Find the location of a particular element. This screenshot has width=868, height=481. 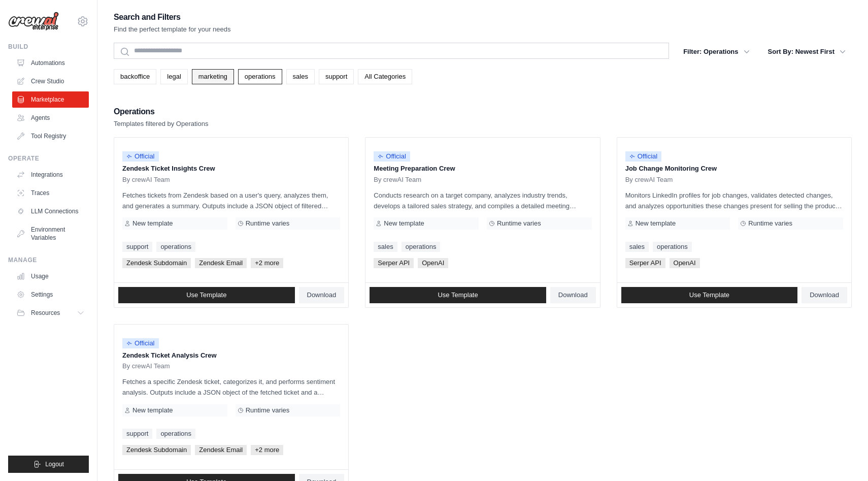

p: Monitors LinkedIn profiles for job changes, validates detected changes, and analyzes opportunitie... is located at coordinates (734, 201).